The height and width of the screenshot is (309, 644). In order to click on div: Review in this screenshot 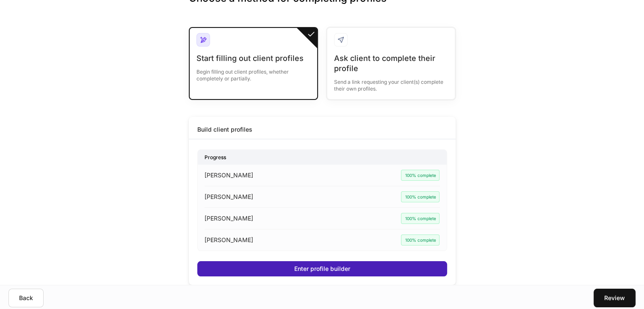, I will do `click(614, 298)`.